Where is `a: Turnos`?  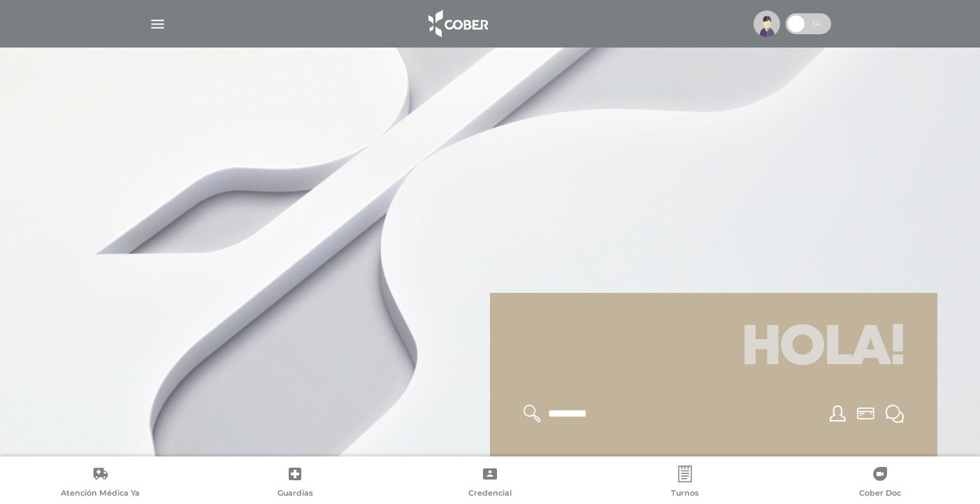 a: Turnos is located at coordinates (685, 484).